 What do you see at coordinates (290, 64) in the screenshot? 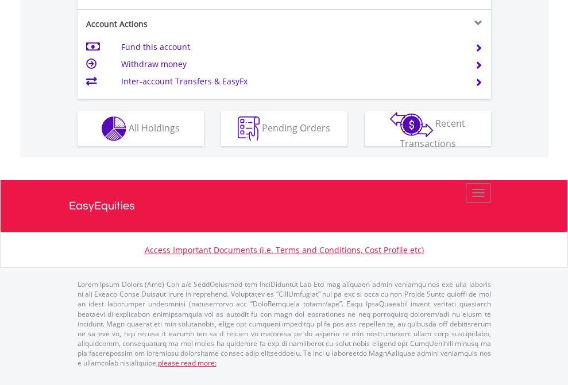
I see `td: Withdraw money` at bounding box center [290, 64].